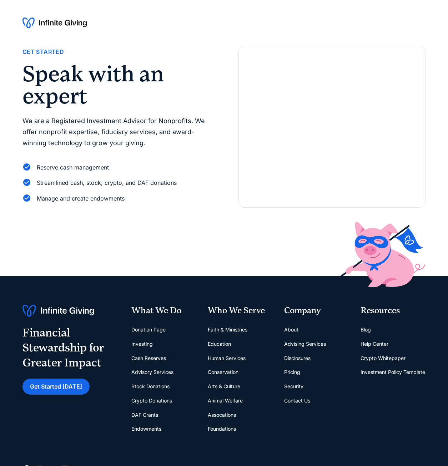  I want to click on a: Stock Donations, so click(150, 386).